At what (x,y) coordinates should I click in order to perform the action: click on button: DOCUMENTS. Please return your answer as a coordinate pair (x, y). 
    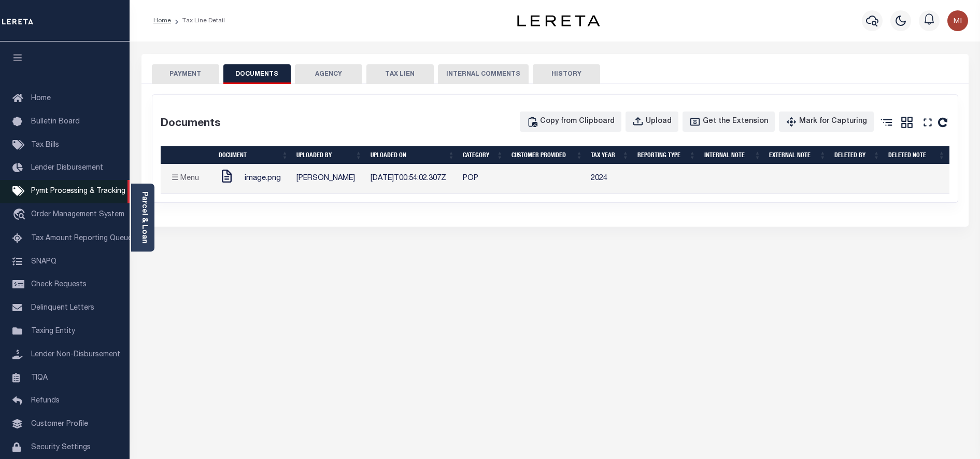
    Looking at the image, I should click on (257, 74).